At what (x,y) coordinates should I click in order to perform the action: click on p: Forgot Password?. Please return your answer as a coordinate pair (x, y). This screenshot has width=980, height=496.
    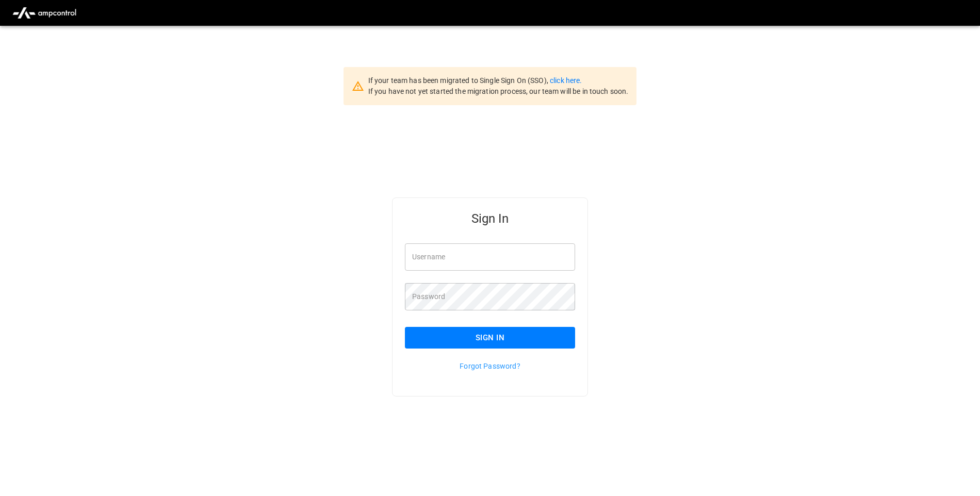
    Looking at the image, I should click on (490, 366).